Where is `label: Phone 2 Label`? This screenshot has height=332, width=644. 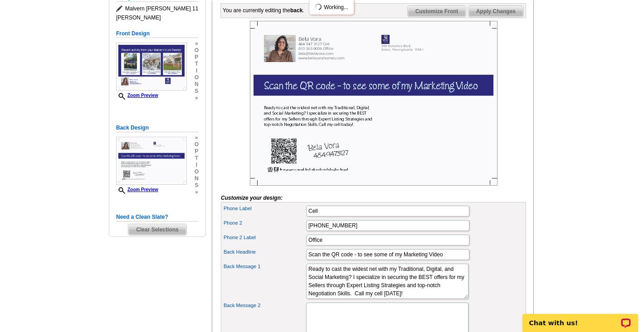
label: Phone 2 Label is located at coordinates (264, 238).